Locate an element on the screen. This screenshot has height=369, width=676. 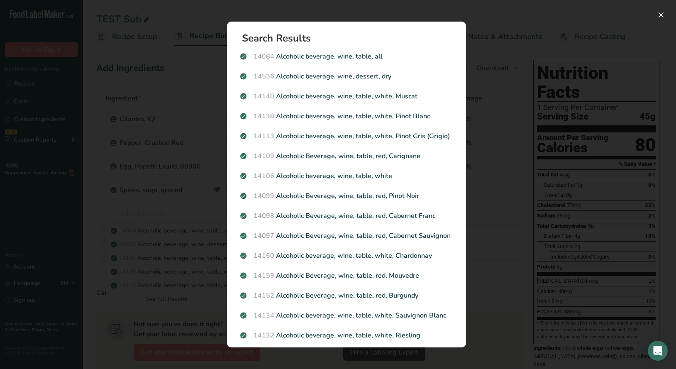
span: 14099 is located at coordinates (264, 196).